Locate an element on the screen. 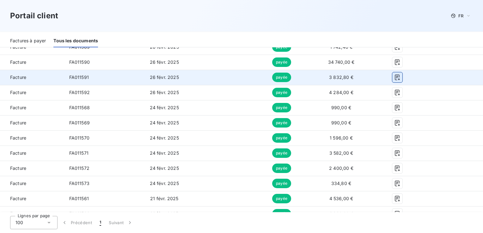 The height and width of the screenshot is (233, 483). span: 3 832,80 € is located at coordinates (341, 77).